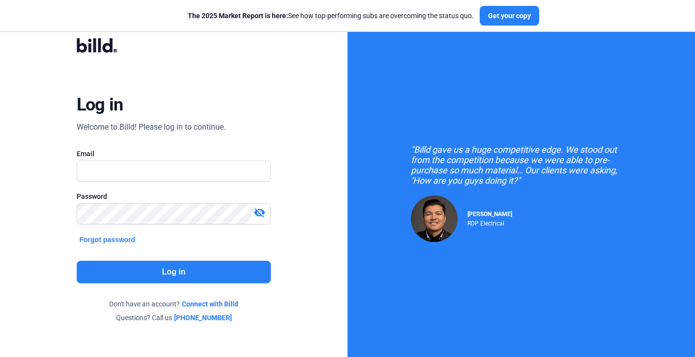 This screenshot has height=357, width=695. I want to click on img: Raul Pacheco, so click(434, 219).